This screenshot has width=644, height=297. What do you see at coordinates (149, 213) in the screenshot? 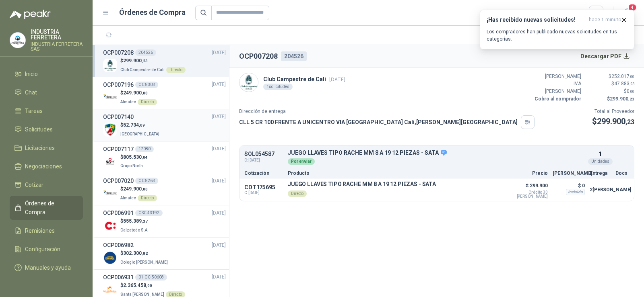
I see `div: OSC 43192` at bounding box center [149, 213].